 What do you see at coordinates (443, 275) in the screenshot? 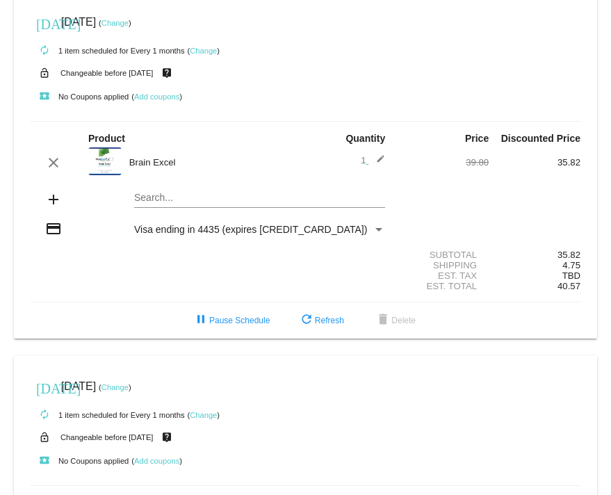
I see `div: Est. Tax` at bounding box center [443, 275].